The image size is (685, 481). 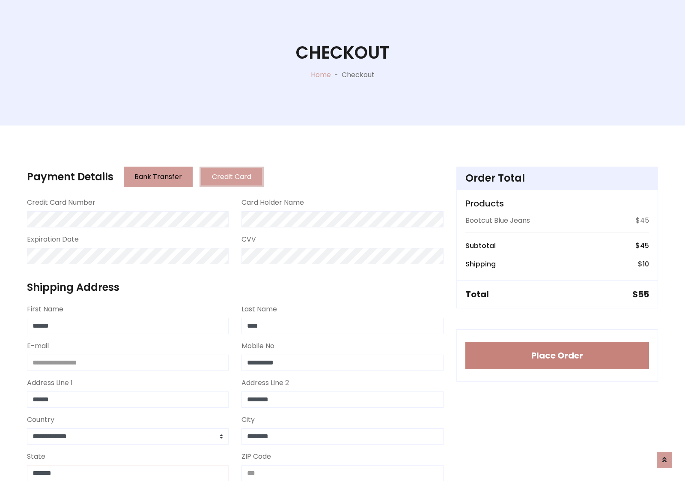 What do you see at coordinates (321, 74) in the screenshot?
I see `a: Home` at bounding box center [321, 74].